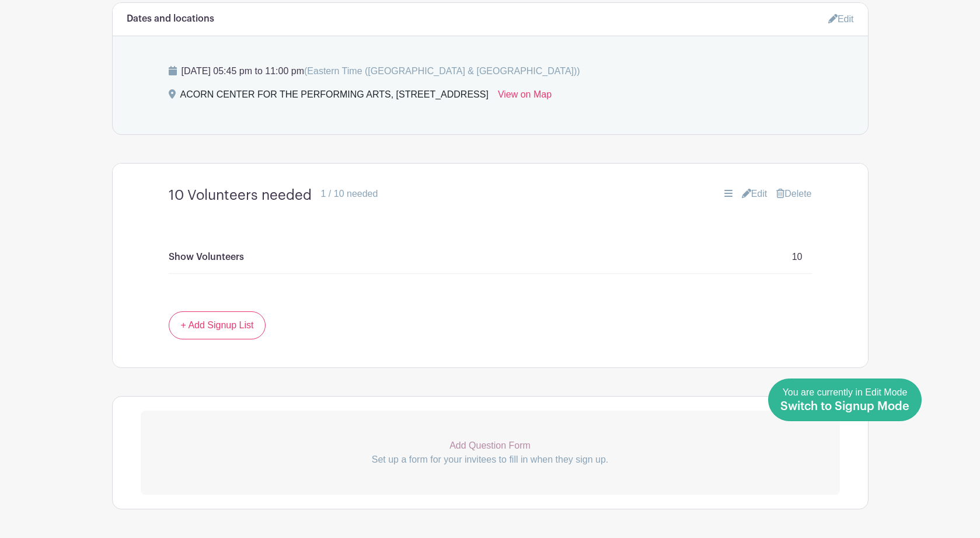 The image size is (980, 538). Describe the element at coordinates (240, 195) in the screenshot. I see `h4: 10 Volunteers needed` at that location.